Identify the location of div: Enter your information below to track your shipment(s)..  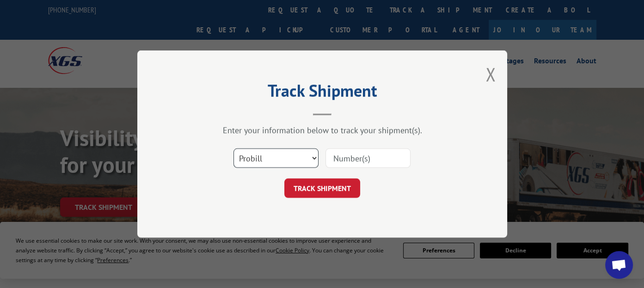
(322, 130).